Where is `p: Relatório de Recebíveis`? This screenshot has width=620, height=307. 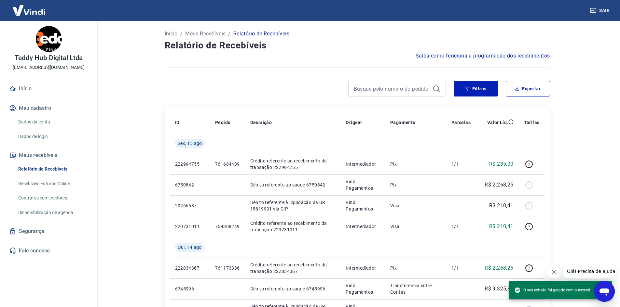 p: Relatório de Recebíveis is located at coordinates (261, 34).